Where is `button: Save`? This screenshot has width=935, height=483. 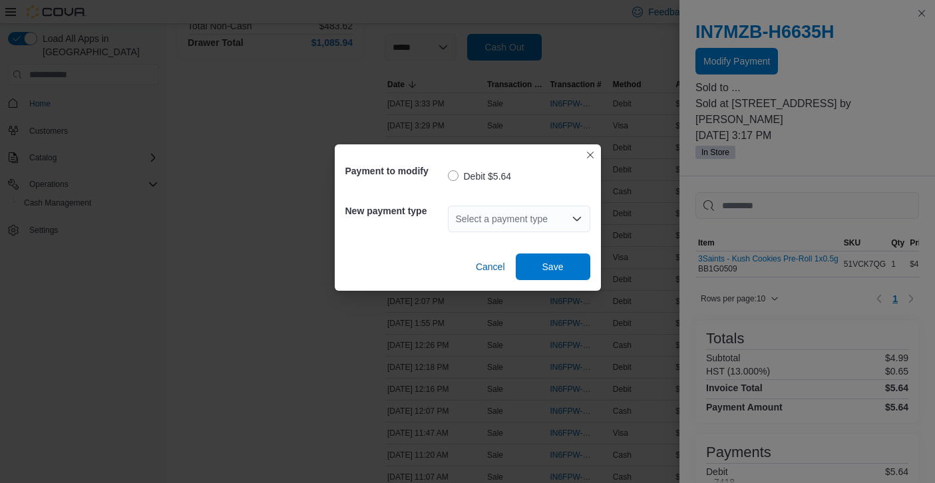
button: Save is located at coordinates (553, 267).